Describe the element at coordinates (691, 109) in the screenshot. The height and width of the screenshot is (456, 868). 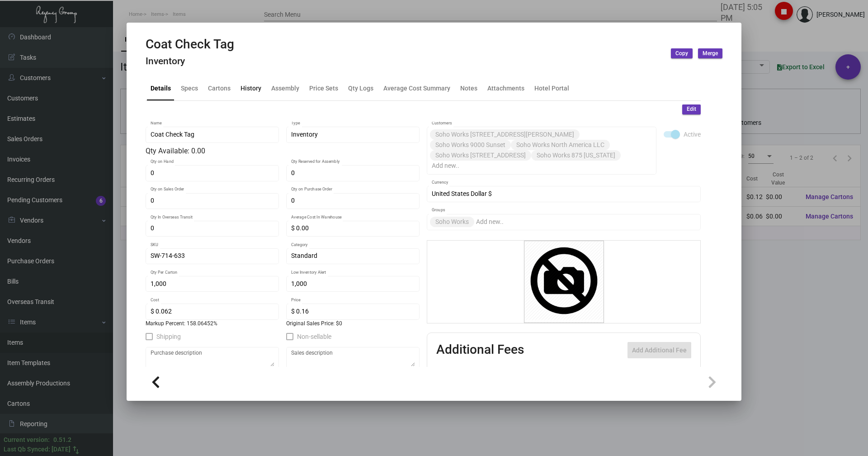
I see `span: Edit` at that location.